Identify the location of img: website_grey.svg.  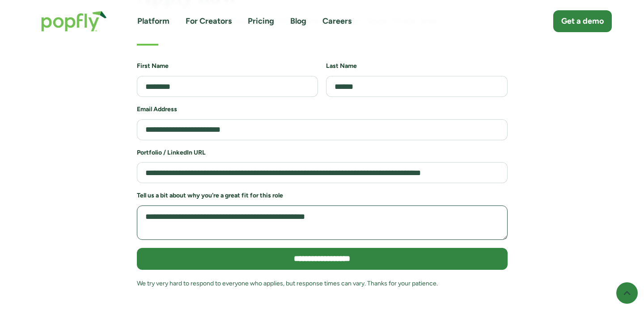
(18, 27).